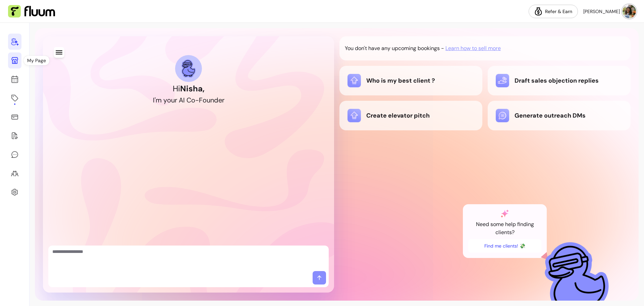  I want to click on a: Settings, so click(15, 192).